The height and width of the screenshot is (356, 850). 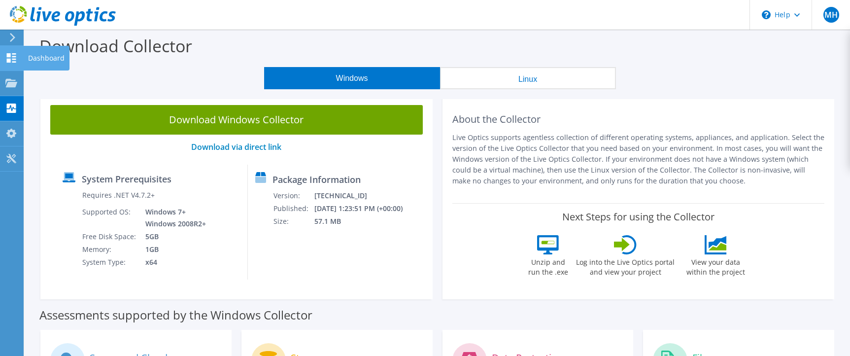 What do you see at coordinates (173, 249) in the screenshot?
I see `td: 1GB` at bounding box center [173, 249].